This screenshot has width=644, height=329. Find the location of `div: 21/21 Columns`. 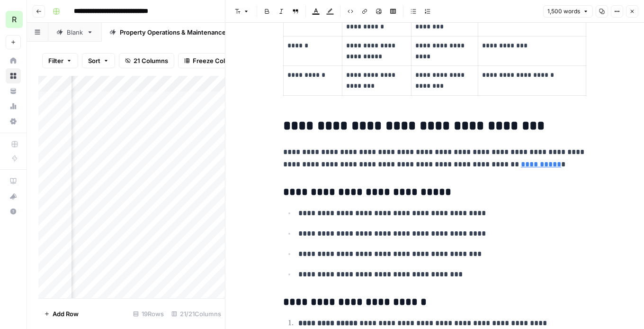

div: 21/21 Columns is located at coordinates (196, 314).